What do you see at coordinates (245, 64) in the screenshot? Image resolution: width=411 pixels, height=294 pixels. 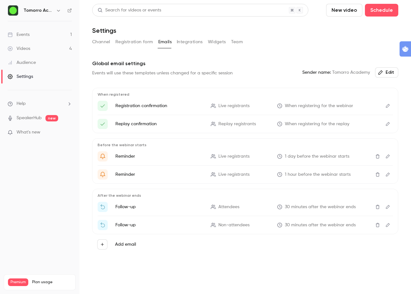 I see `p: Global email settings` at bounding box center [245, 64].